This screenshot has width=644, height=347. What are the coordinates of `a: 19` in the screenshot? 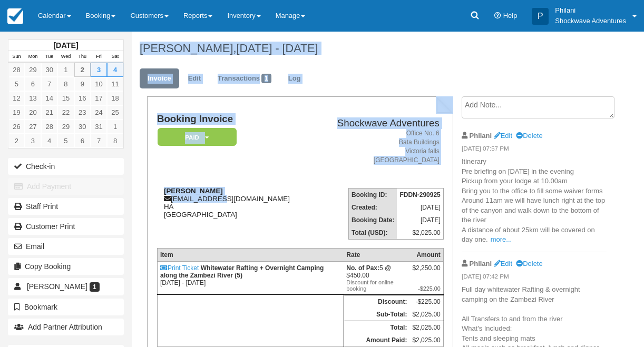 It's located at (17, 112).